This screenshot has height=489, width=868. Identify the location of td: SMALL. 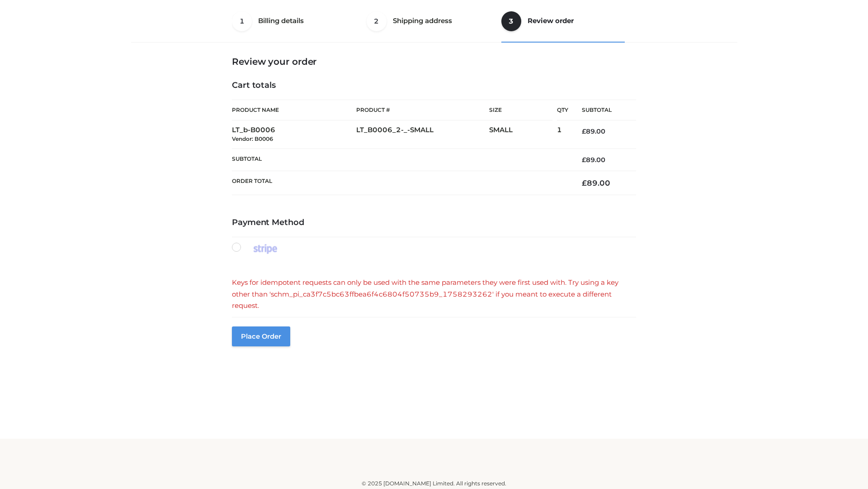
(523, 135).